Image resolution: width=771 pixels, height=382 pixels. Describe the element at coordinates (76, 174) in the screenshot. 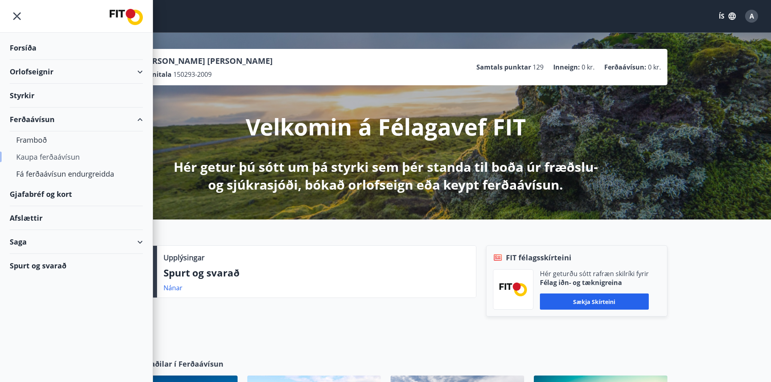

I see `div: Fá ferðaávísun endurgreidda` at that location.